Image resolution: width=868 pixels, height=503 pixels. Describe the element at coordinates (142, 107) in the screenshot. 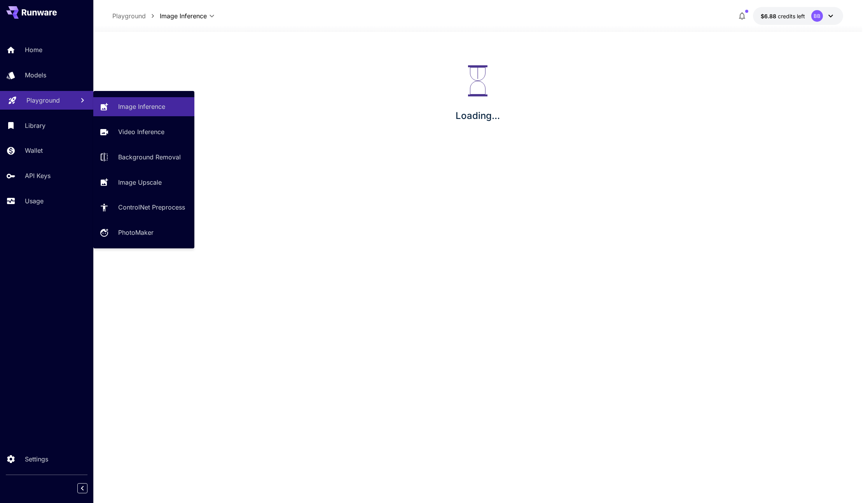

I see `p: Image Inference` at that location.